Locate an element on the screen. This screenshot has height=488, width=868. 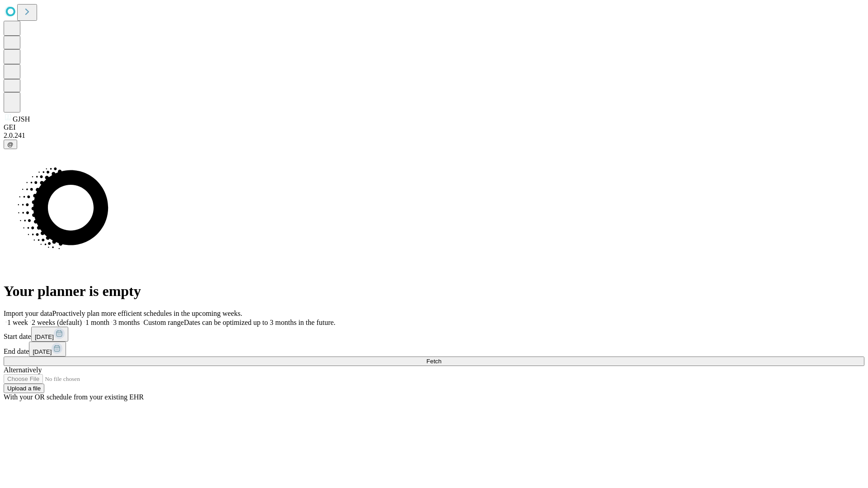
span: Proactively plan more efficient schedules in the upcoming weeks. is located at coordinates (148, 313).